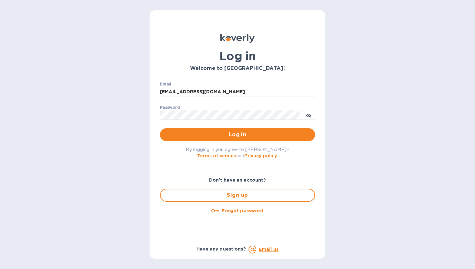 The height and width of the screenshot is (269, 475). I want to click on b: Have any questions?, so click(221, 248).